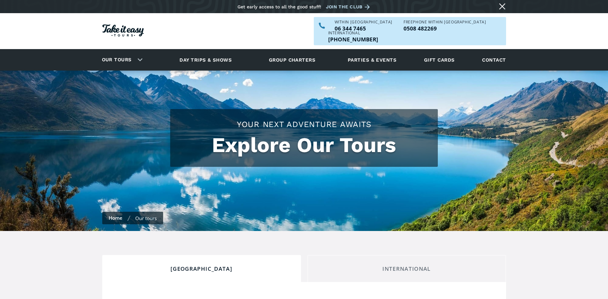 Image resolution: width=608 pixels, height=299 pixels. What do you see at coordinates (353, 39) in the screenshot?
I see `a: Call us outside of NZ on +6463447465` at bounding box center [353, 39].